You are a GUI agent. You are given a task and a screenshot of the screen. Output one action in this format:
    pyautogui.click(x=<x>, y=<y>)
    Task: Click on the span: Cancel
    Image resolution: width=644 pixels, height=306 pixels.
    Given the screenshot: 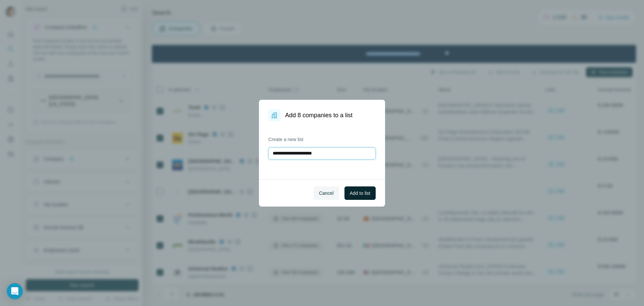 What is the action you would take?
    pyautogui.click(x=326, y=193)
    